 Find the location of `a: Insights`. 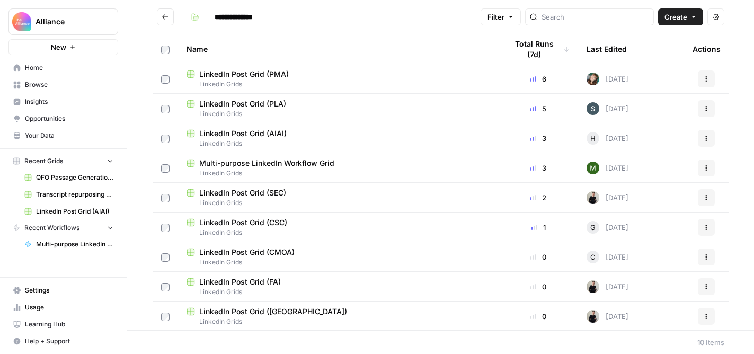

a: Insights is located at coordinates (63, 102).